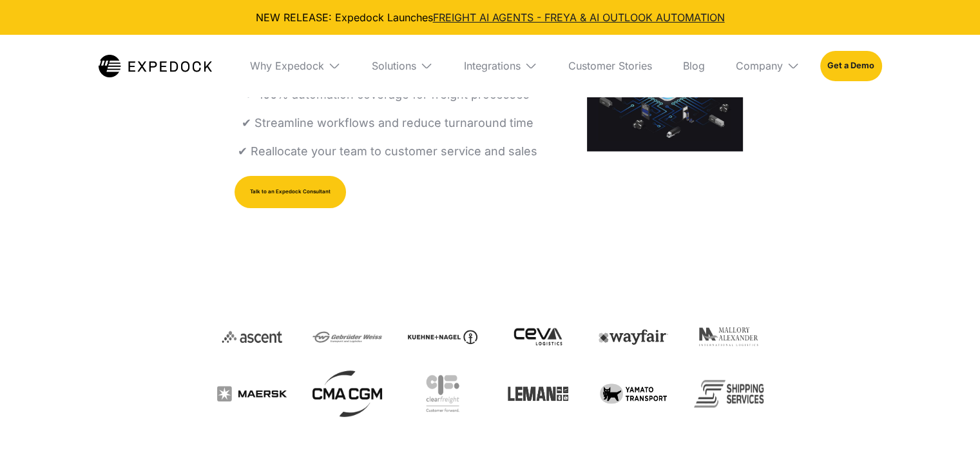 This screenshot has width=980, height=453. I want to click on a: Talk to an Expedock Consultant, so click(290, 192).